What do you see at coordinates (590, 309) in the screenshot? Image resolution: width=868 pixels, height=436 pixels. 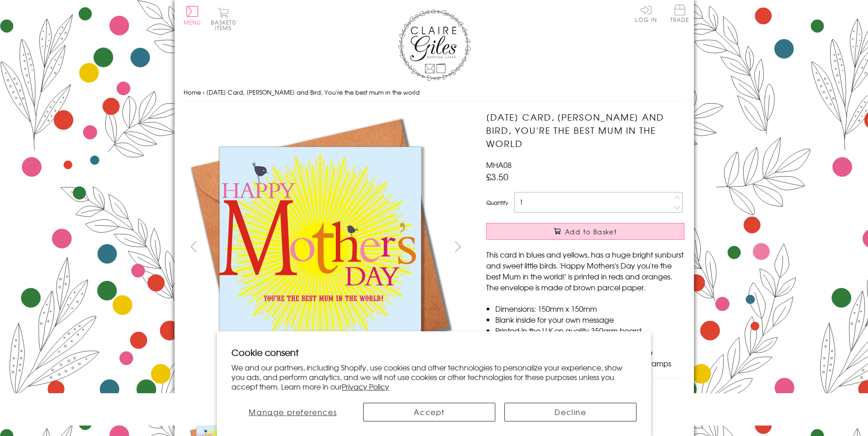 I see `li: Dimensions: 150mm x 150mm` at bounding box center [590, 309].